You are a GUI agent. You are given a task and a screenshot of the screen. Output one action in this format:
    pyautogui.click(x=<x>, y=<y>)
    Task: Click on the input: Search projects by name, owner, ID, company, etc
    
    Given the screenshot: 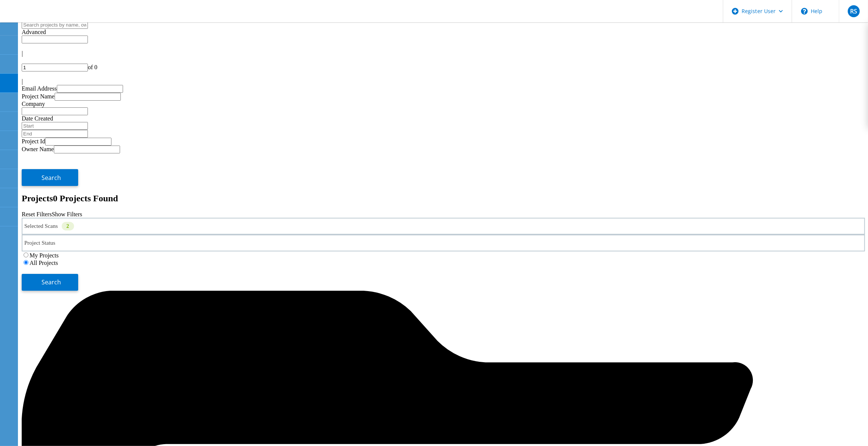 What is the action you would take?
    pyautogui.click(x=54, y=24)
    